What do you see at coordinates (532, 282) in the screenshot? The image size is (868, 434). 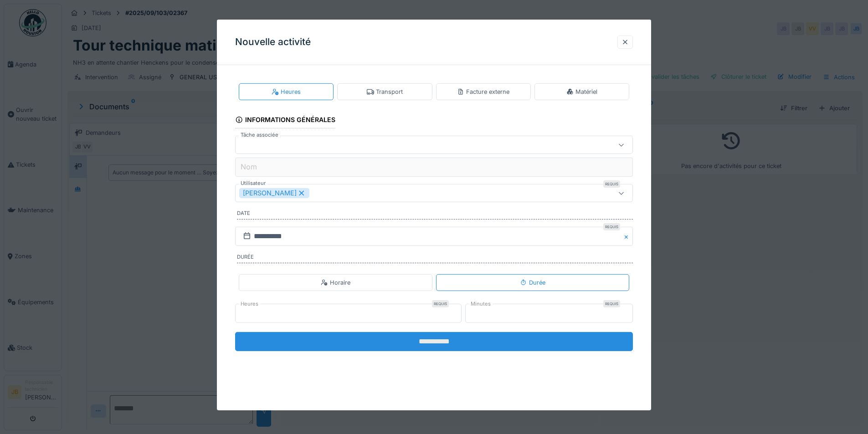 I see `div: Durée` at bounding box center [532, 282].